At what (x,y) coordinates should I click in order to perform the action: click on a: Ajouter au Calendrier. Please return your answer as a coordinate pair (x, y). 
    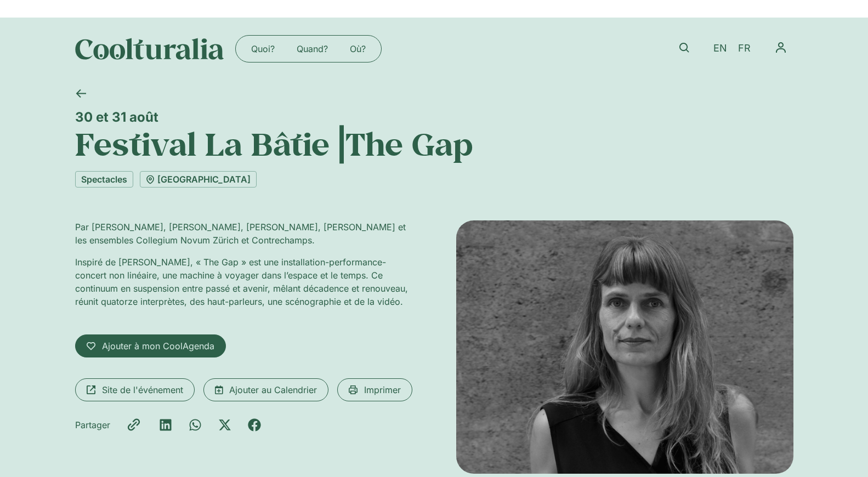
    Looking at the image, I should click on (266, 390).